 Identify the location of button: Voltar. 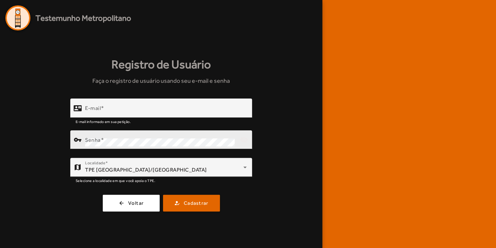
(131, 203).